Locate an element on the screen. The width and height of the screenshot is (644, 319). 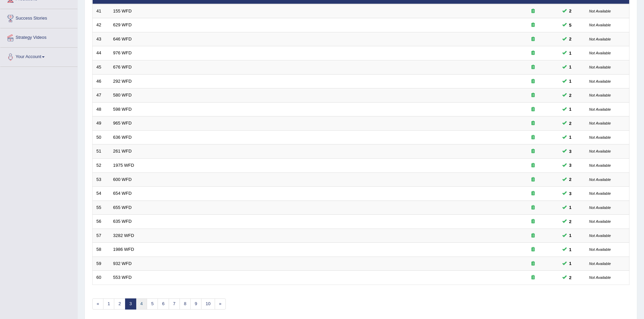
td: 42 is located at coordinates (101, 25).